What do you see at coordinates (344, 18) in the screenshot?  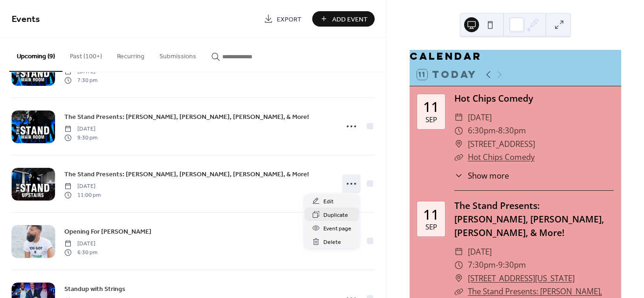 I see `a: Add Event` at bounding box center [344, 18].